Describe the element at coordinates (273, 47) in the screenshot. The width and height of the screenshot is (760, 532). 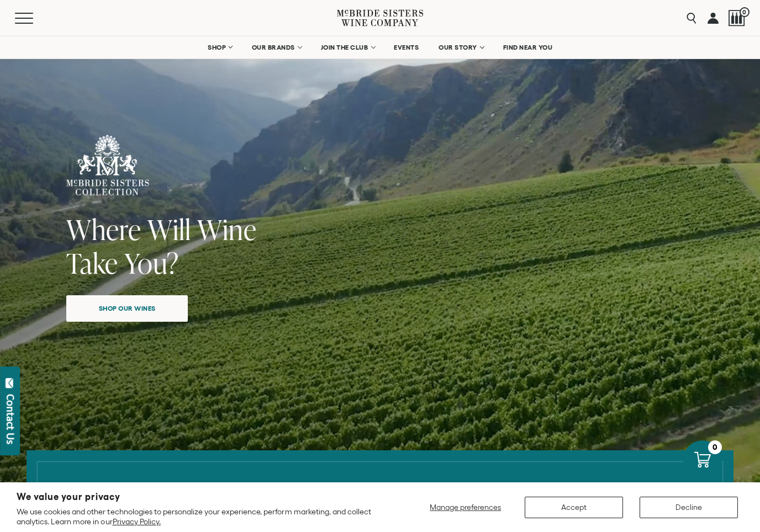
I see `span: OUR BRANDS` at that location.